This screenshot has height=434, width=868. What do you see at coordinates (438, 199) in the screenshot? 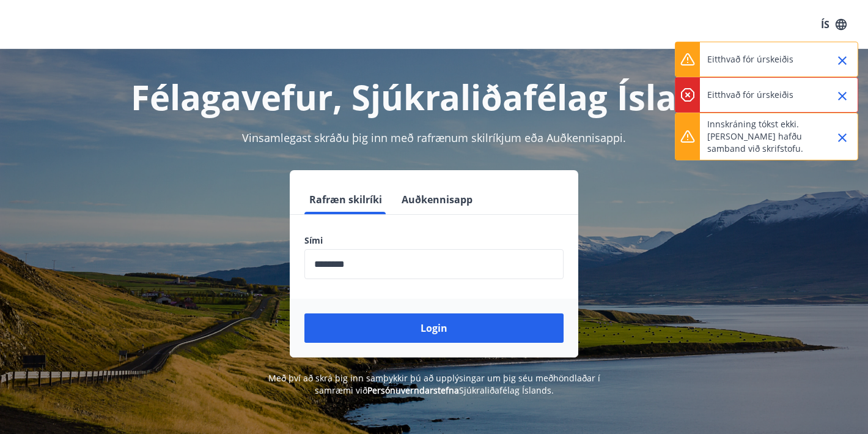
I see `button: Auðkennisapp` at bounding box center [438, 199].